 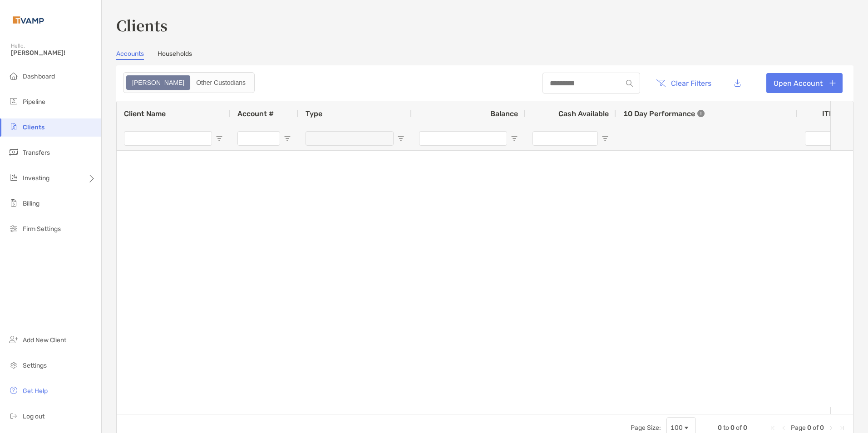 What do you see at coordinates (773, 428) in the screenshot?
I see `div: First Page` at bounding box center [773, 428].